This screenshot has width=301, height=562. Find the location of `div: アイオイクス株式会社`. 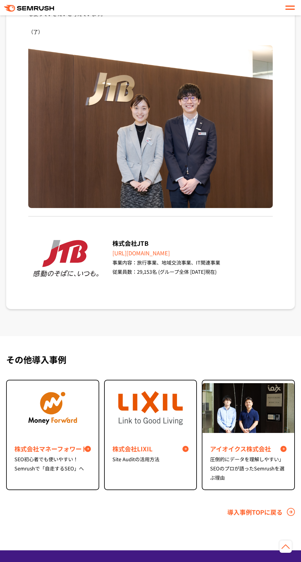

div: アイオイクス株式会社 is located at coordinates (248, 449).